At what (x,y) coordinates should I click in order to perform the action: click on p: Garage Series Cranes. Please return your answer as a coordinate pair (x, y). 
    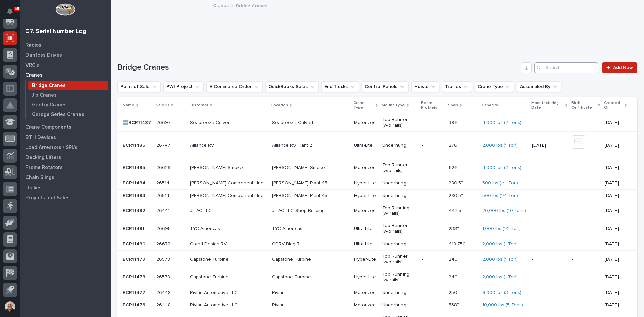
    Looking at the image, I should click on (58, 115).